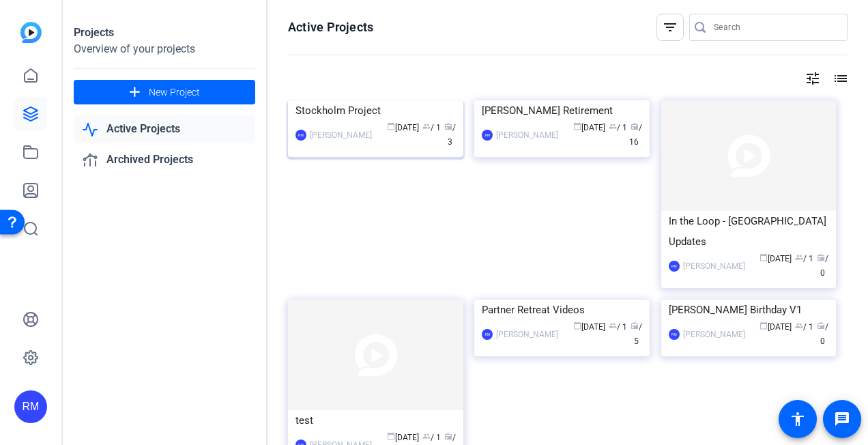  Describe the element at coordinates (636, 334) in the screenshot. I see `span: / 5` at that location.